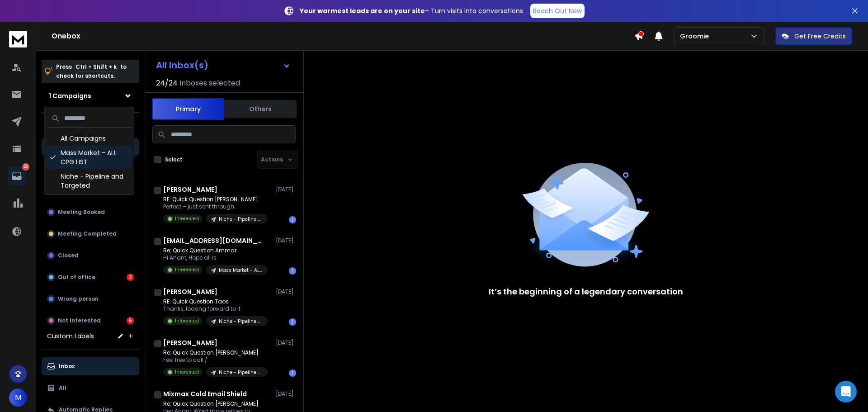 This screenshot has width=868, height=412. What do you see at coordinates (79, 321) in the screenshot?
I see `p: Not Interested` at bounding box center [79, 321].